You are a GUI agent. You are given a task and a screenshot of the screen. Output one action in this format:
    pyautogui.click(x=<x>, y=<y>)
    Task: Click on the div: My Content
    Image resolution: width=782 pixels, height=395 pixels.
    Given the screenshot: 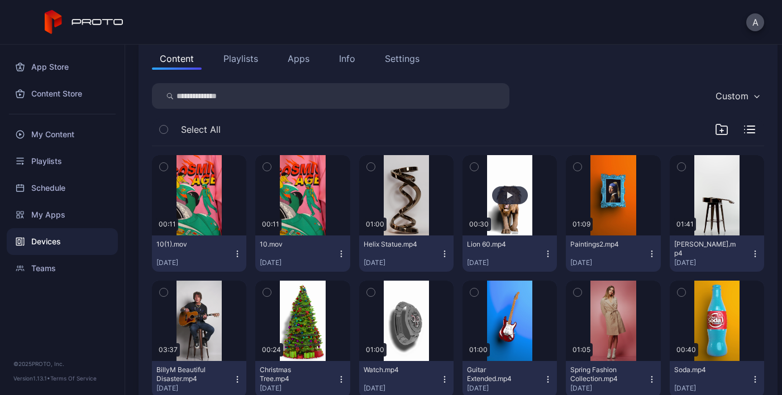 What is the action you would take?
    pyautogui.click(x=62, y=135)
    